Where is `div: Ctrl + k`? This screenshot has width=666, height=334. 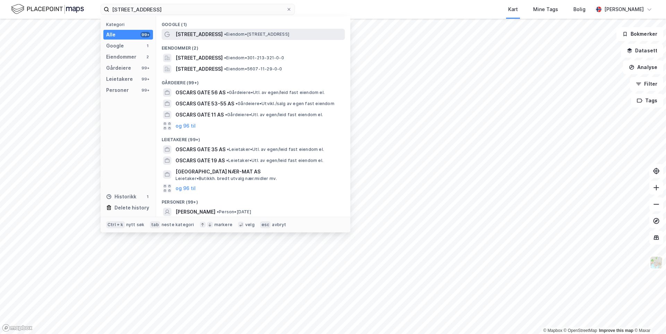
div: Ctrl + k is located at coordinates (115, 225).